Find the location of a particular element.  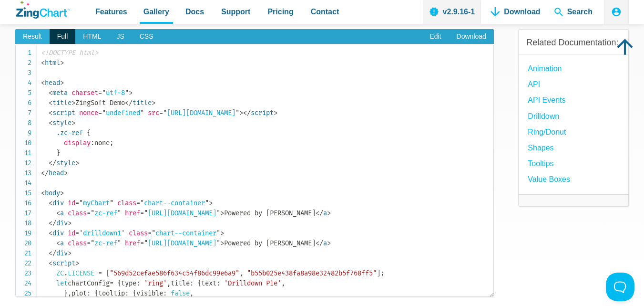

span: HTML is located at coordinates (92, 37).